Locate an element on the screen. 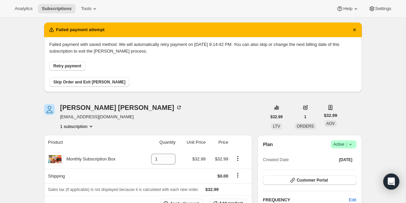 This screenshot has width=406, height=203. button: Analytics is located at coordinates (23, 9).